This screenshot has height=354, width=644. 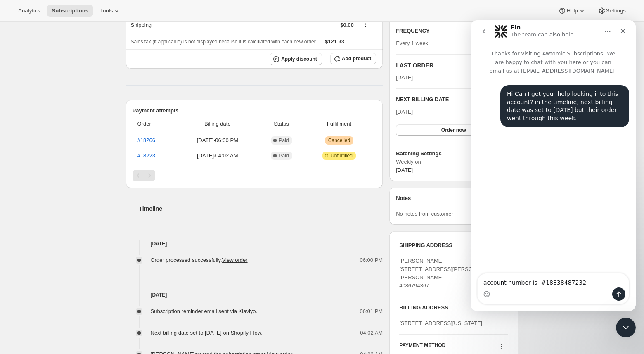 What do you see at coordinates (334, 41) in the screenshot?
I see `span: $121.93` at bounding box center [334, 41].